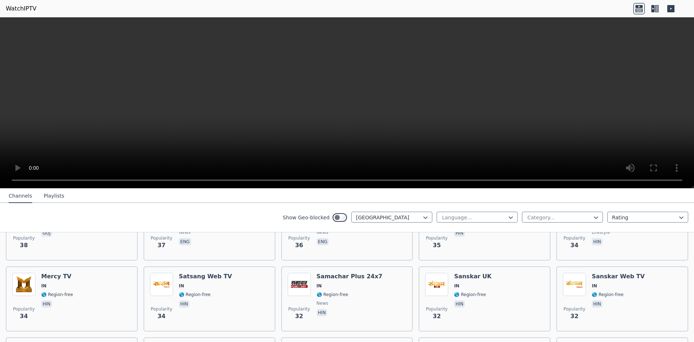 The image size is (694, 342). Describe the element at coordinates (162, 245) in the screenshot. I see `span: 37` at that location.